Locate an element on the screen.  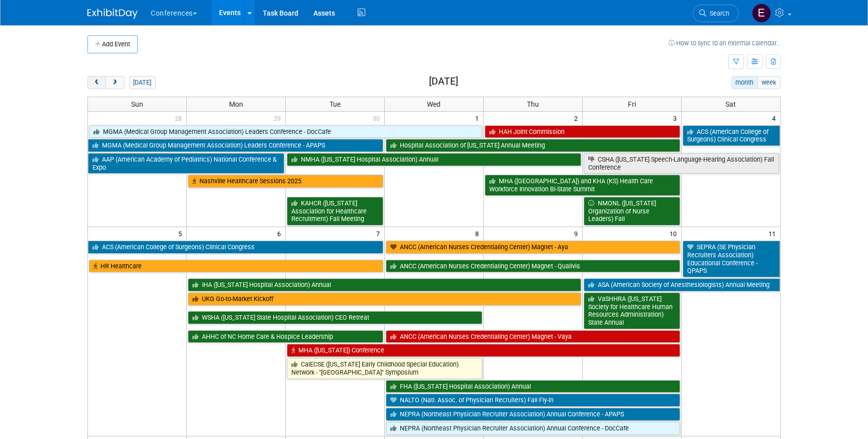
a: HR Healthcare is located at coordinates (236, 266).